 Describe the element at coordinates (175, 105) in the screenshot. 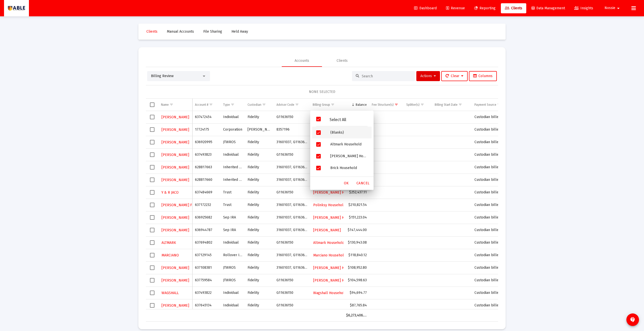

I see `td: Column Name` at that location.